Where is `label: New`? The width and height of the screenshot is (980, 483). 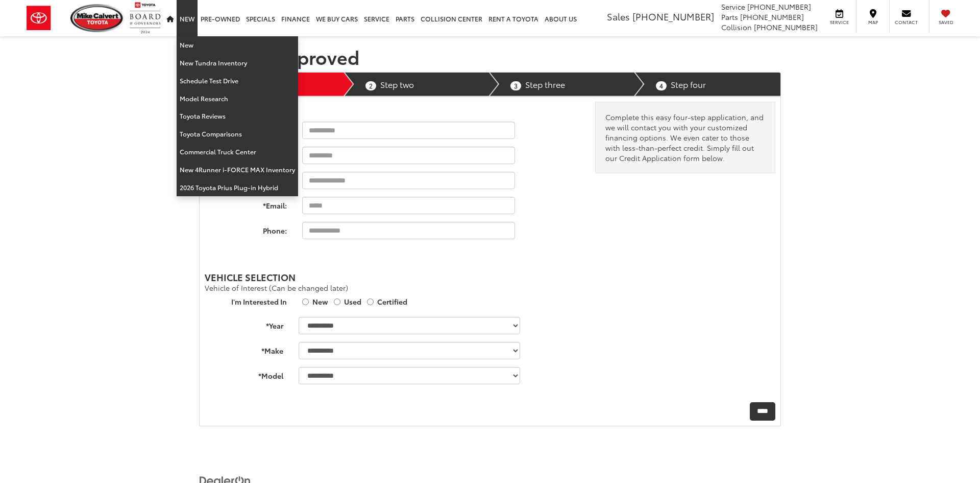
label: New is located at coordinates (320, 302).